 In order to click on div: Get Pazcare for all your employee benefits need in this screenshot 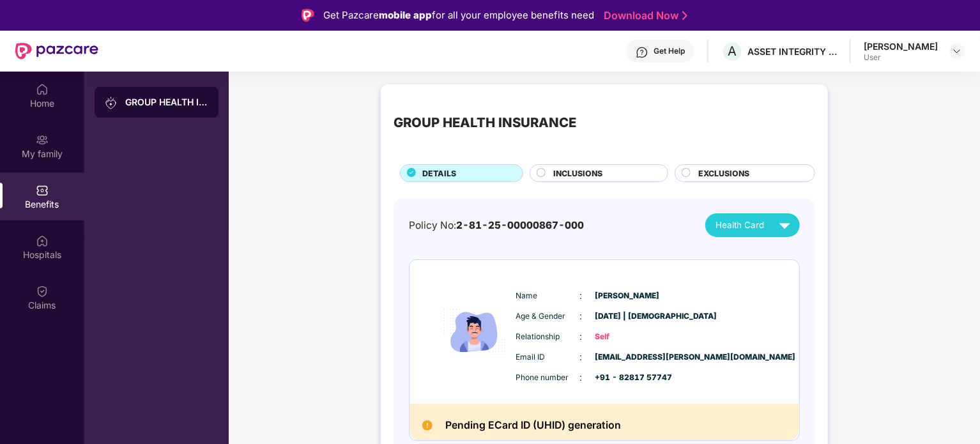, I will do `click(459, 15)`.